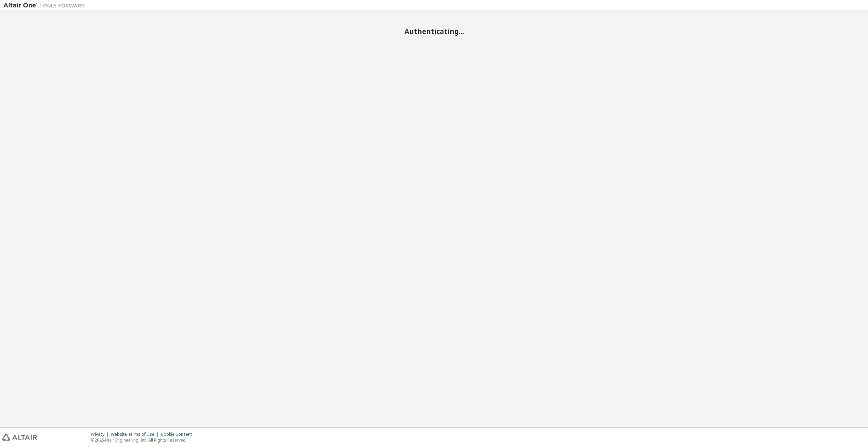  I want to click on img: altair_logo.svg, so click(19, 437).